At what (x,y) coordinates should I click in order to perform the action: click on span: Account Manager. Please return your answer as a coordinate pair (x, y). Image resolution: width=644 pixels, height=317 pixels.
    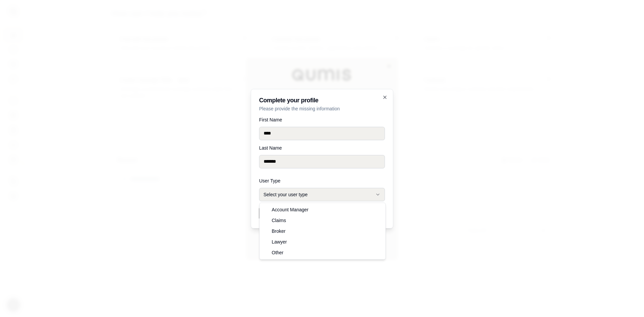
    Looking at the image, I should click on (290, 210).